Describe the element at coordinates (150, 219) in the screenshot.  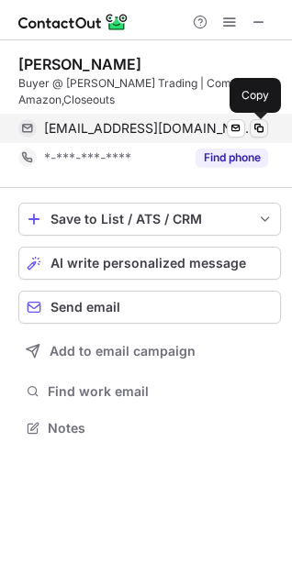
I see `div: Save to List / ATS / CRM` at that location.